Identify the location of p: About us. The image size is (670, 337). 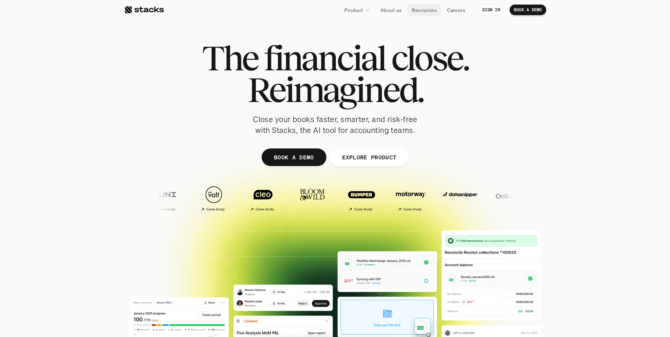
(391, 10).